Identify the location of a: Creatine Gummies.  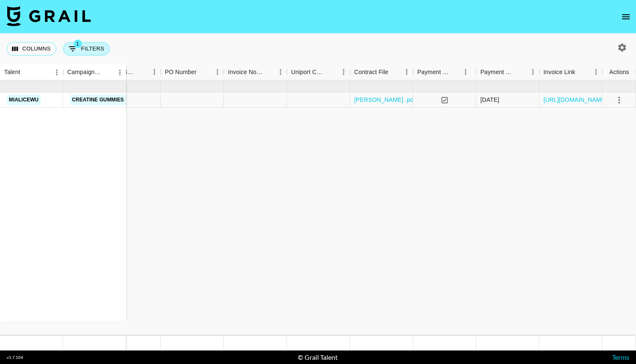
(98, 99).